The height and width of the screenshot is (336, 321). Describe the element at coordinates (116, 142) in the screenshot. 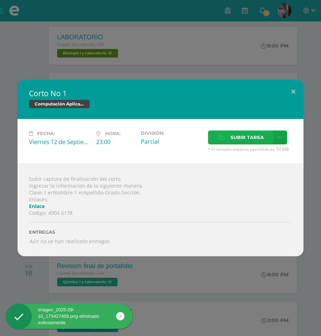

I see `div: 23:00` at that location.